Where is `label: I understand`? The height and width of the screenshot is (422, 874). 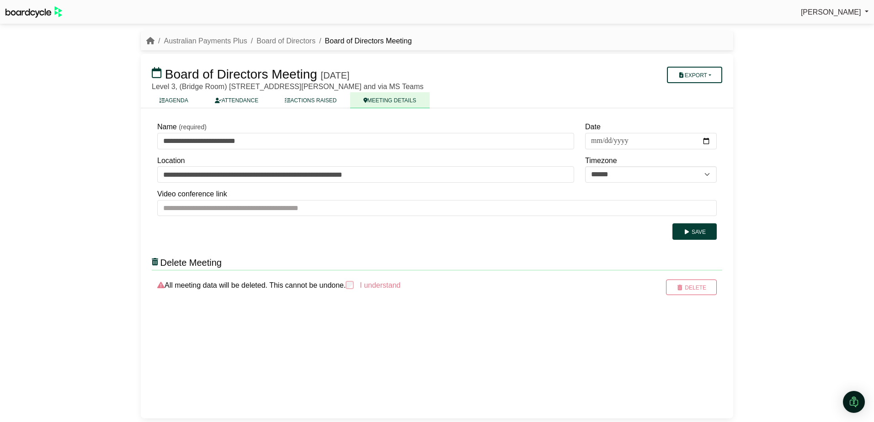
label: I understand is located at coordinates (379, 286).